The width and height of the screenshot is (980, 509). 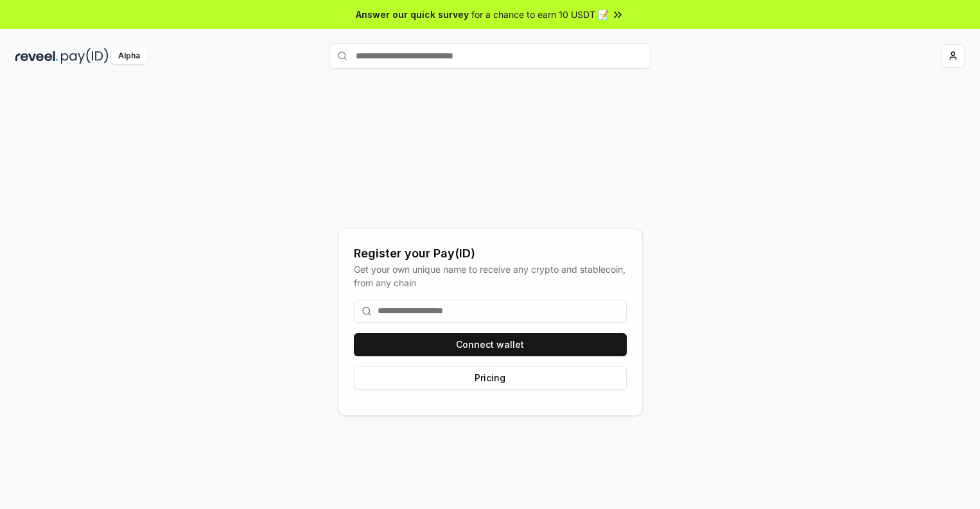 What do you see at coordinates (540, 14) in the screenshot?
I see `span: for a chance to earn 10 USDT 📝` at bounding box center [540, 14].